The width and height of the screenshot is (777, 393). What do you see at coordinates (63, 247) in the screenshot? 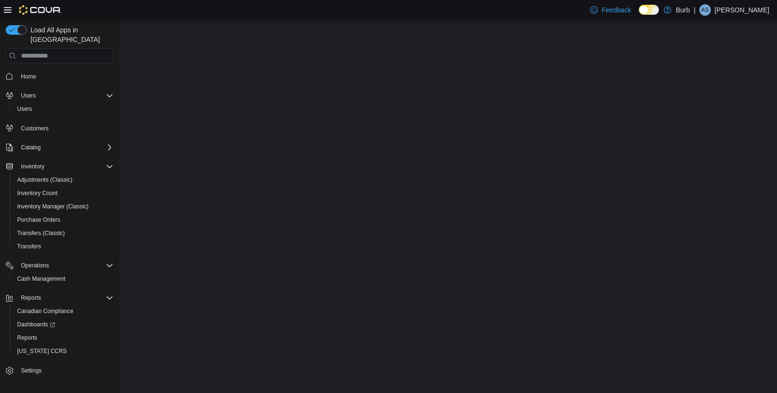
I see `button: Transfers` at bounding box center [63, 247].